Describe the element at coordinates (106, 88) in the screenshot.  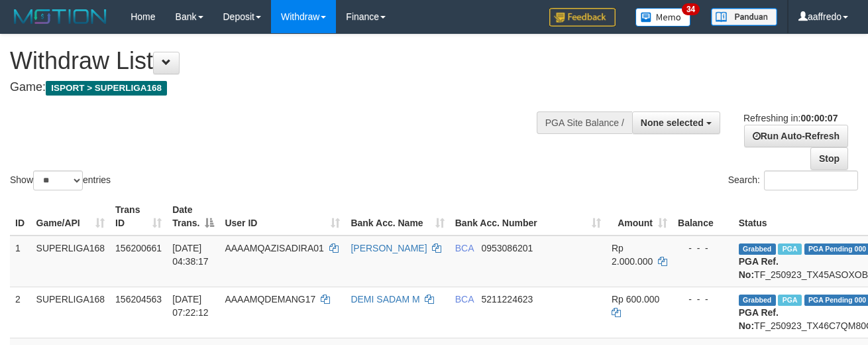
I see `span: ISPORT > SUPERLIGA168` at that location.